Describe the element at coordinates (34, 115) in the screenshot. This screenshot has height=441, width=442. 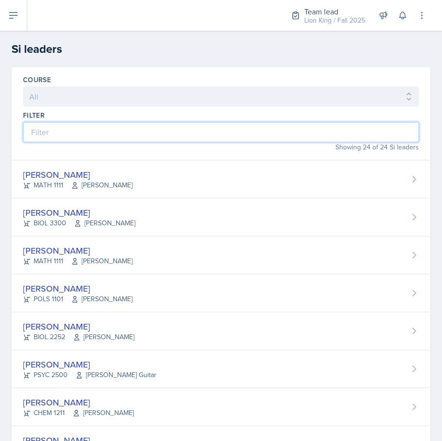
I see `label: Filter` at that location.